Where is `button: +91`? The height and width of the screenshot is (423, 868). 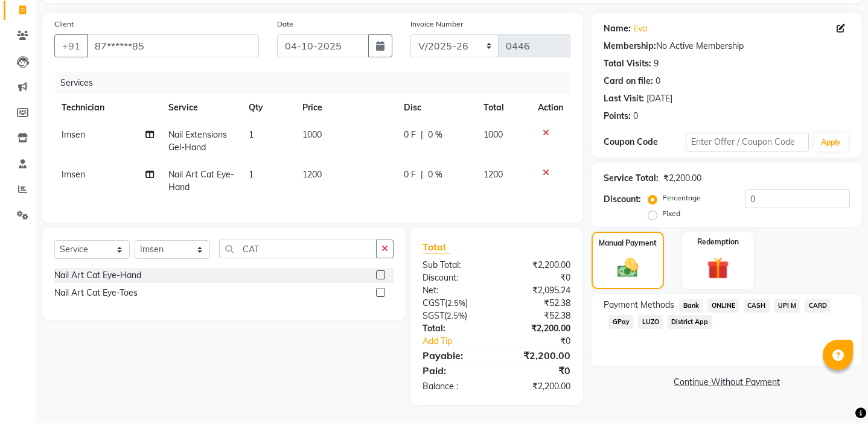 button: +91 is located at coordinates (71, 46).